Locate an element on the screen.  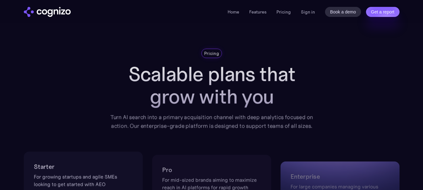
img: cognizo logo is located at coordinates (47, 12).